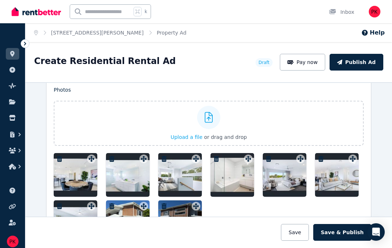 The width and height of the screenshot is (392, 248). What do you see at coordinates (264, 62) in the screenshot?
I see `span: Draft` at bounding box center [264, 62].